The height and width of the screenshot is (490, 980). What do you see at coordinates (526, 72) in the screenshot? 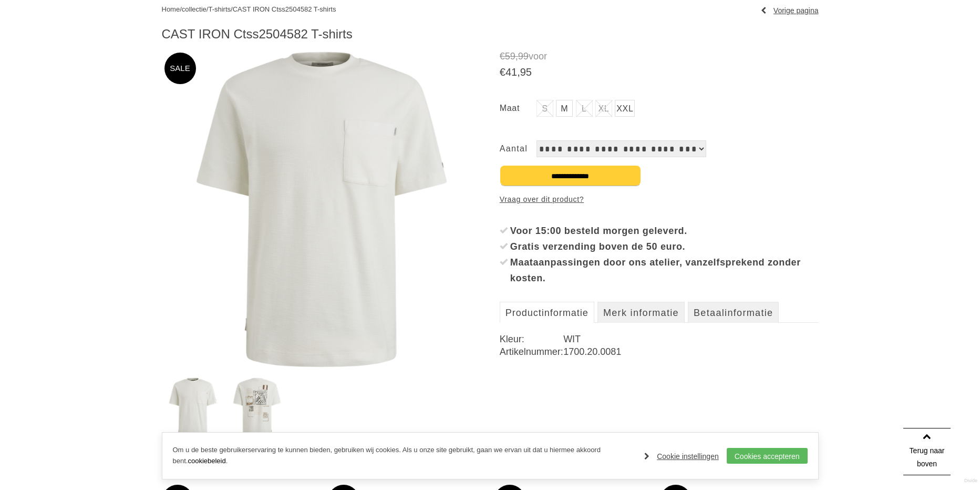
I see `span: 95` at bounding box center [526, 72].